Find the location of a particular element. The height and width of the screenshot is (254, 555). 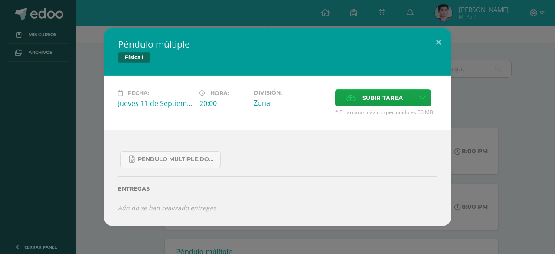

div: Zona is located at coordinates (291, 103).